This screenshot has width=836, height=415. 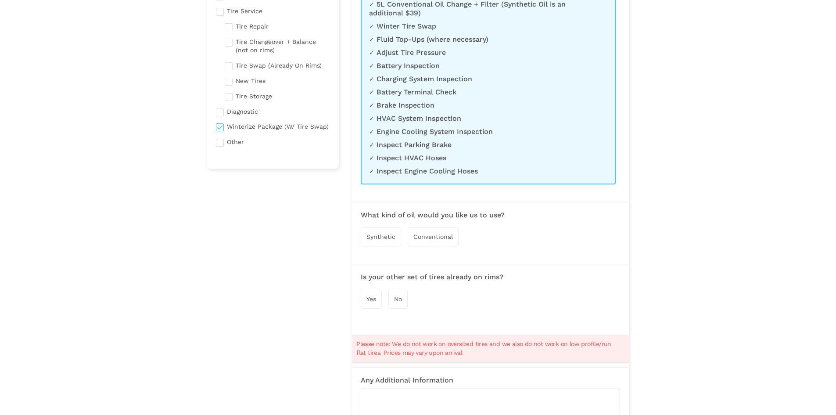 What do you see at coordinates (484, 53) in the screenshot?
I see `li: Adjust Tire Pressure` at bounding box center [484, 53].